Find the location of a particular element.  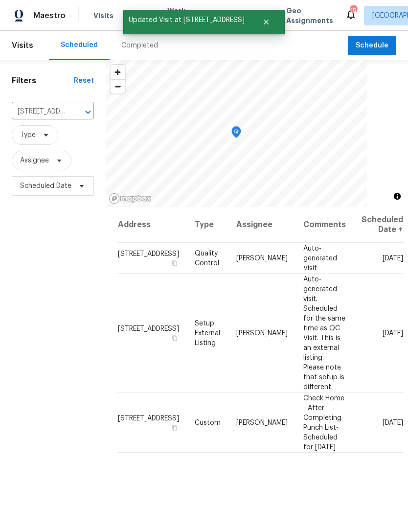

span: Type is located at coordinates (28, 135).